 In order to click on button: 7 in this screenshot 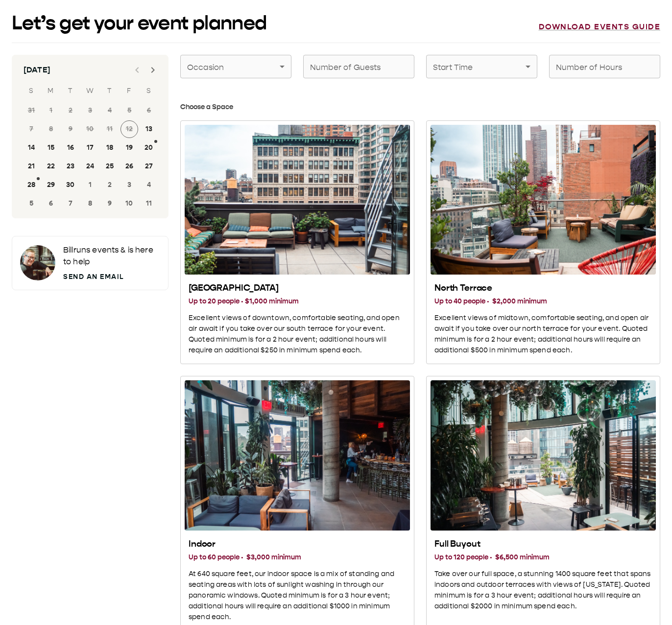, I will do `click(70, 203)`.